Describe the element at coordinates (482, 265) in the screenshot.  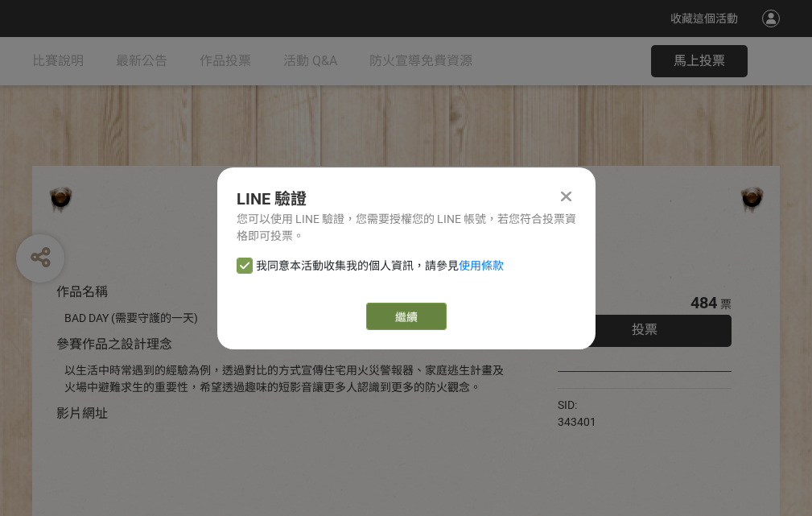
I see `a: 使用條款` at that location.